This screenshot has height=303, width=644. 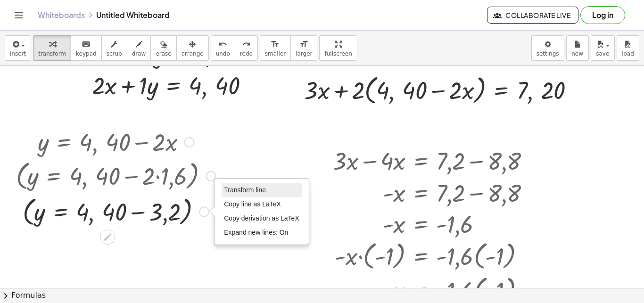 What do you see at coordinates (304, 53) in the screenshot?
I see `span: larger` at bounding box center [304, 53].